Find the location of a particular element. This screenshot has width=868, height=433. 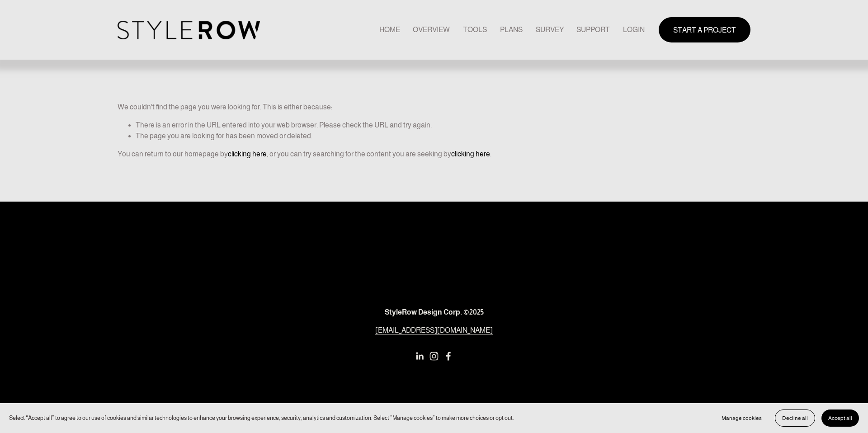

button: Manage cookies is located at coordinates (741, 418).